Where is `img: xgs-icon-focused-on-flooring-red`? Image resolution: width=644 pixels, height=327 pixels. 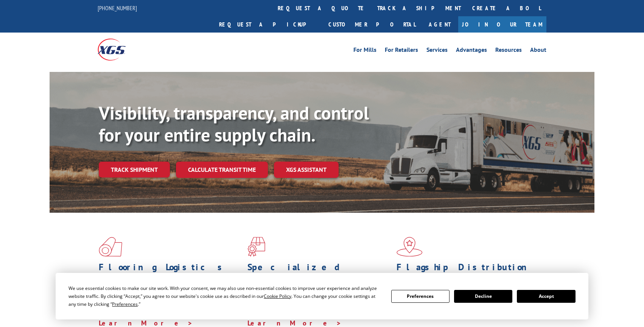 img: xgs-icon-focused-on-flooring-red is located at coordinates (256, 247).